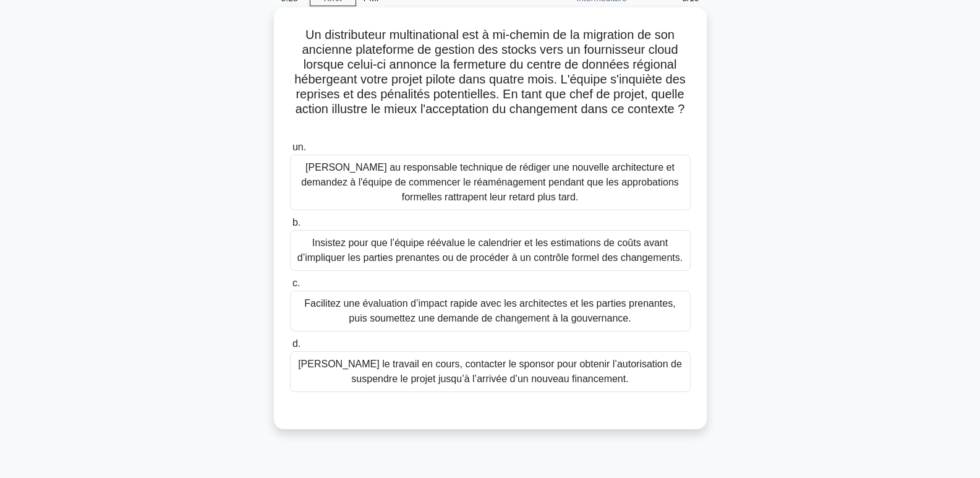 The image size is (980, 478). I want to click on font: Un distributeur multinational est à mi-chemin de la migration de son ancienne plateforme de gesti..., so click(490, 72).